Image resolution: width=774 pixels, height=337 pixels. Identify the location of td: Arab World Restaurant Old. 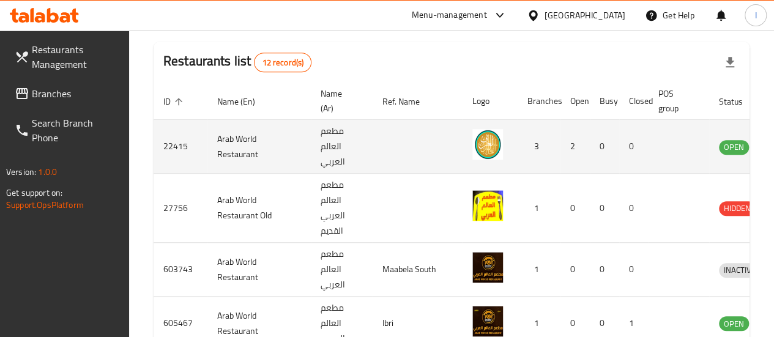
(259, 208).